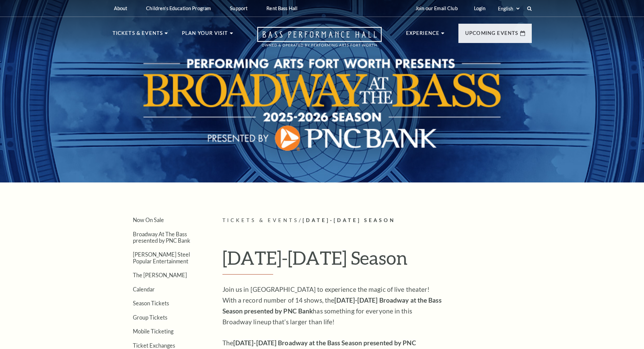 Image resolution: width=644 pixels, height=349 pixels. What do you see at coordinates (509, 9) in the screenshot?
I see `select: Select:` at bounding box center [509, 9].